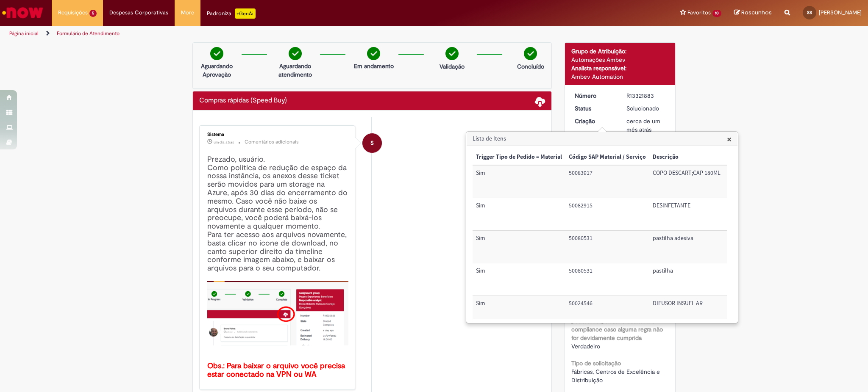  Describe the element at coordinates (224, 142) in the screenshot. I see `time: 28/08/2025 01:31:40` at that location.